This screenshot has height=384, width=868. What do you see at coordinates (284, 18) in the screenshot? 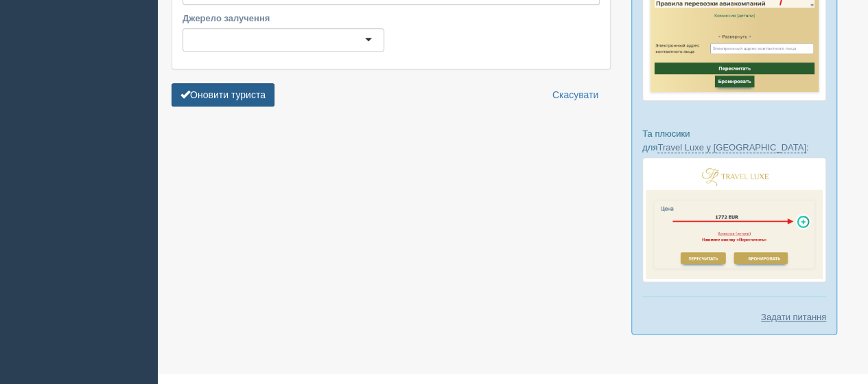
I see `label: Джерело залучення` at bounding box center [284, 18].